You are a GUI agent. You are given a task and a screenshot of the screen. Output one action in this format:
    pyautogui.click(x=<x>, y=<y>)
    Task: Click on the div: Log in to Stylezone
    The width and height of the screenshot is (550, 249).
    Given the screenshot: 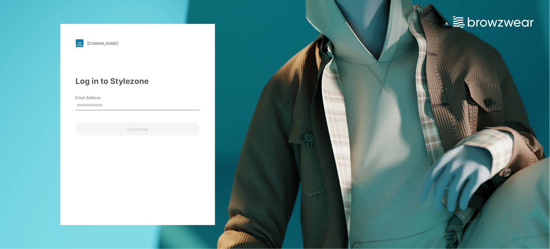 What is the action you would take?
    pyautogui.click(x=138, y=81)
    